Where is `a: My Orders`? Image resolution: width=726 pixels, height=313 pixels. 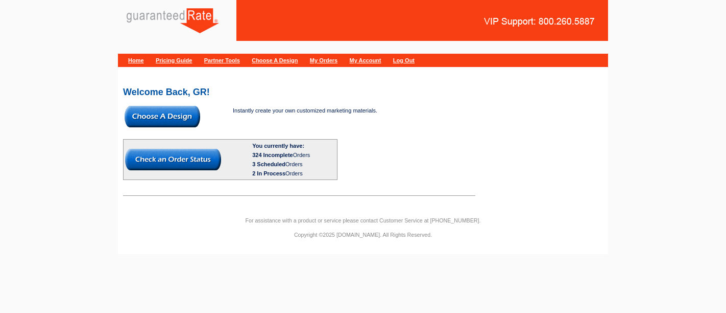
a: My Orders is located at coordinates (324, 60).